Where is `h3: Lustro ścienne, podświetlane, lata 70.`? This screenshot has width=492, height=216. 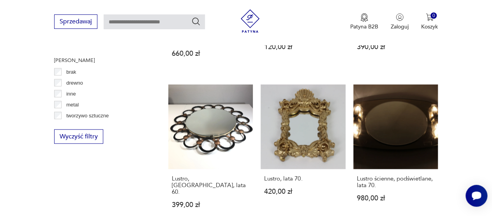
h3: Lustro ścienne, podświetlane, lata 70. is located at coordinates (395, 182).